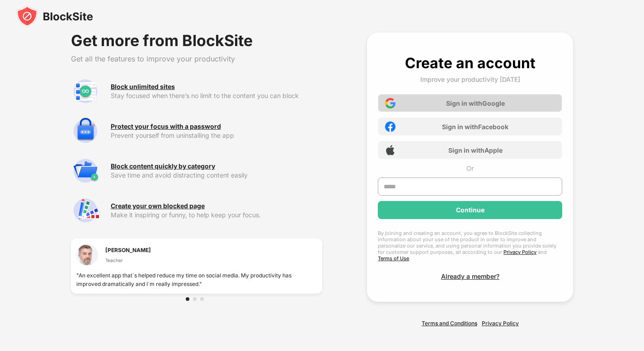 This screenshot has height=351, width=644. I want to click on div: Sign in with Facebook, so click(475, 127).